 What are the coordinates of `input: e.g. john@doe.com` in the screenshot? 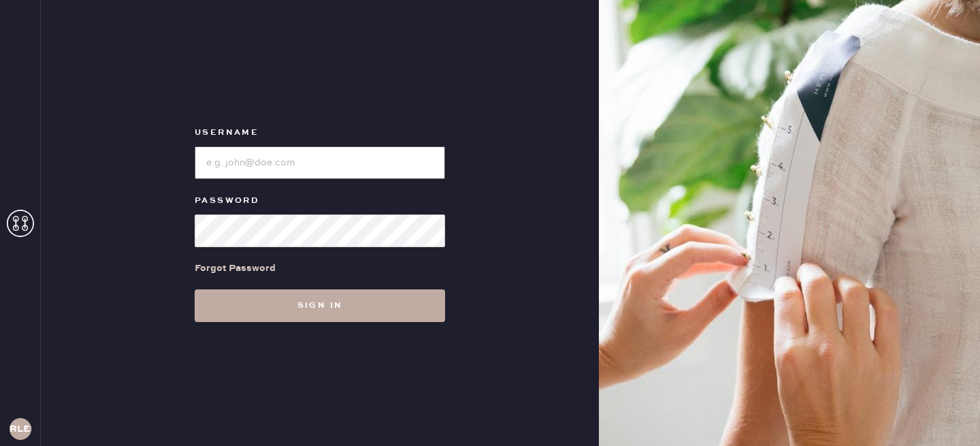 It's located at (320, 162).